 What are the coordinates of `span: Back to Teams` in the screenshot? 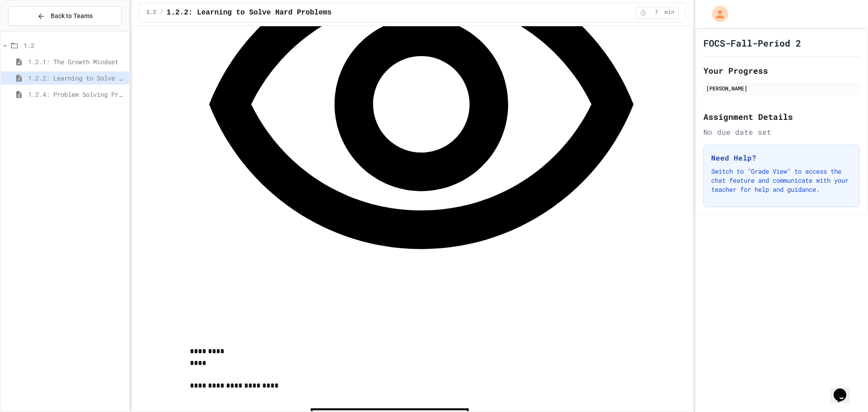 It's located at (72, 16).